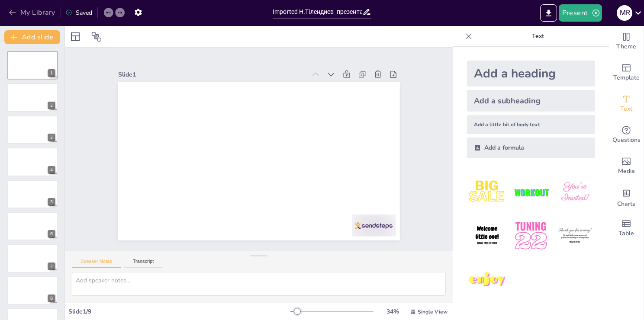  I want to click on span: Media, so click(626, 171).